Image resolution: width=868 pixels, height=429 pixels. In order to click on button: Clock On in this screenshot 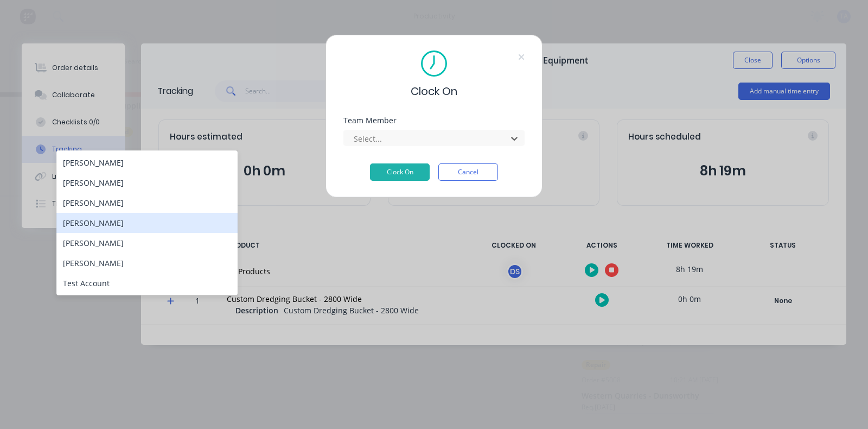, I will do `click(400, 172)`.